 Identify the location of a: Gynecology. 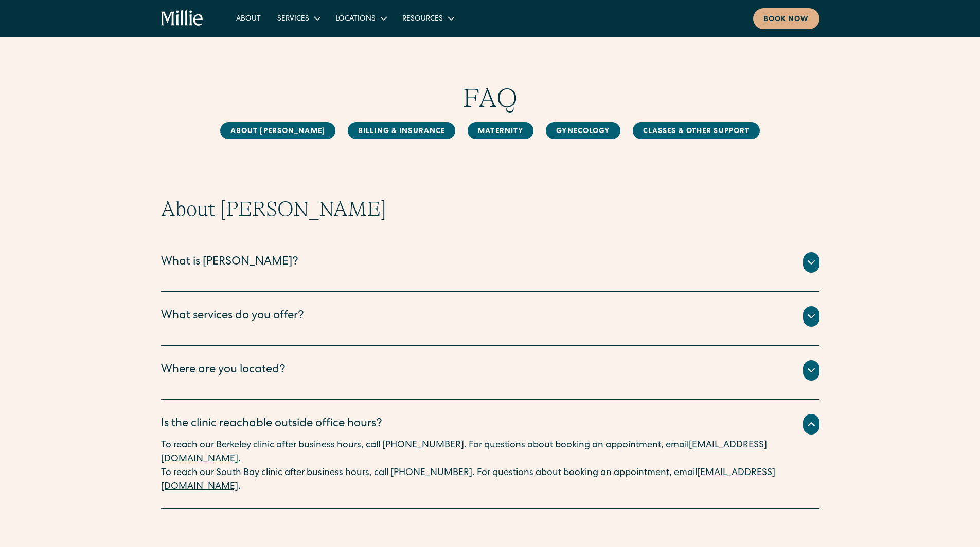
(583, 130).